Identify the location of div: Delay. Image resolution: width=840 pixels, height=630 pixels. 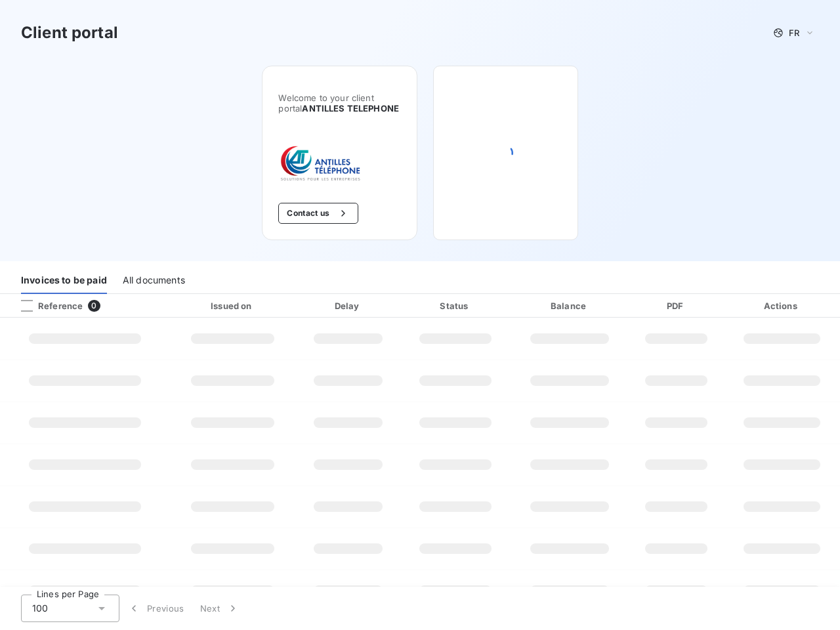
(349, 306).